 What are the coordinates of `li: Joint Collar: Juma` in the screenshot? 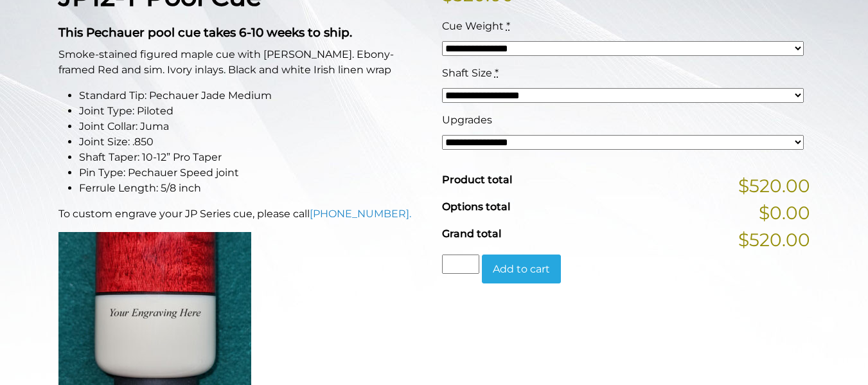 It's located at (252, 127).